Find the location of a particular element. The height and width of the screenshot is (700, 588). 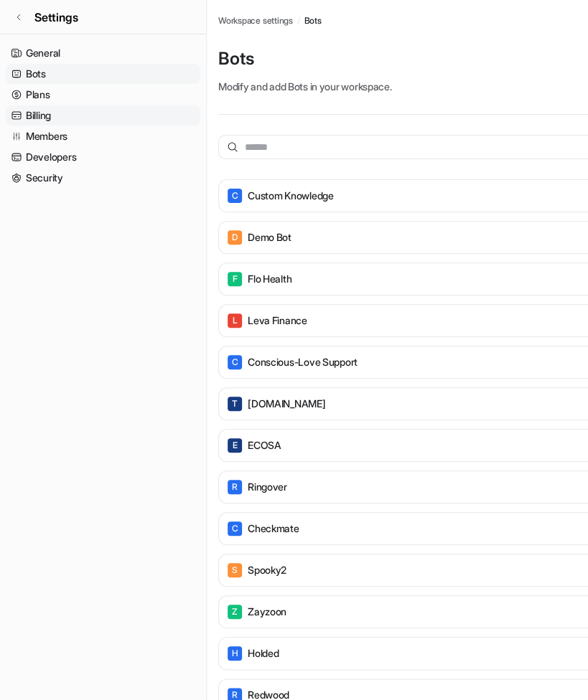

span: R is located at coordinates (235, 487).